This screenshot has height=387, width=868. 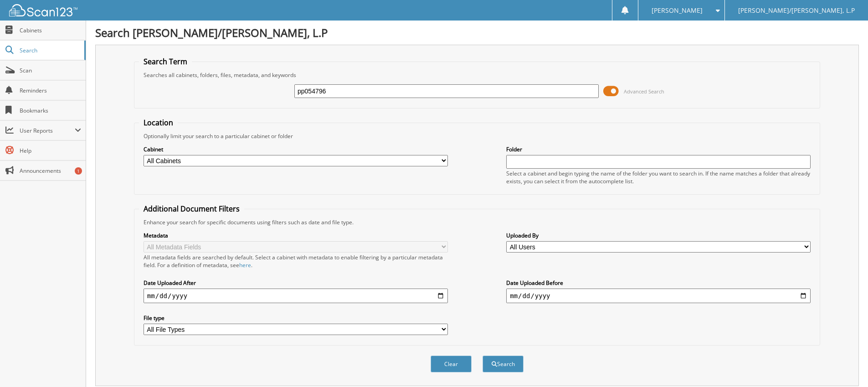 I want to click on span: Help, so click(x=50, y=150).